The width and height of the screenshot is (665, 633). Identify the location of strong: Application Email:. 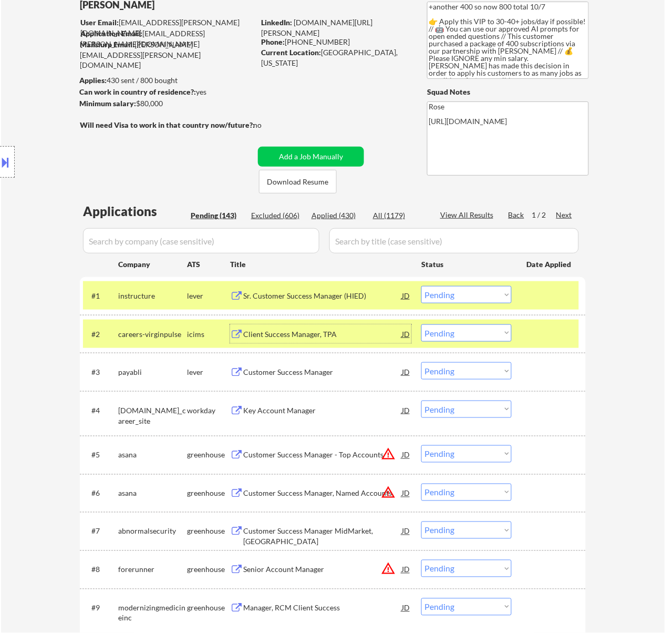
(111, 33).